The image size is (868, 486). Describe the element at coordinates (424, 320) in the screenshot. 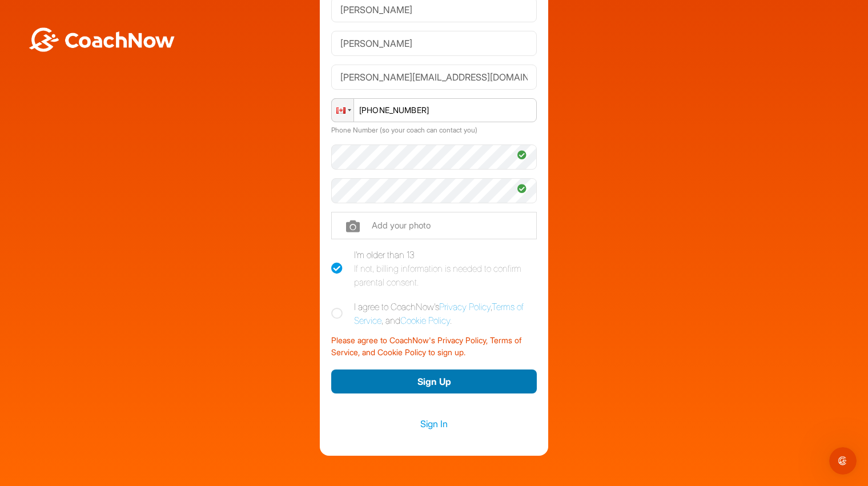

I see `a: Cookie Policy` at that location.